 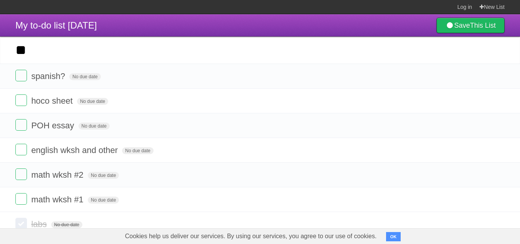 I want to click on a: SaveThis List, so click(x=470, y=25).